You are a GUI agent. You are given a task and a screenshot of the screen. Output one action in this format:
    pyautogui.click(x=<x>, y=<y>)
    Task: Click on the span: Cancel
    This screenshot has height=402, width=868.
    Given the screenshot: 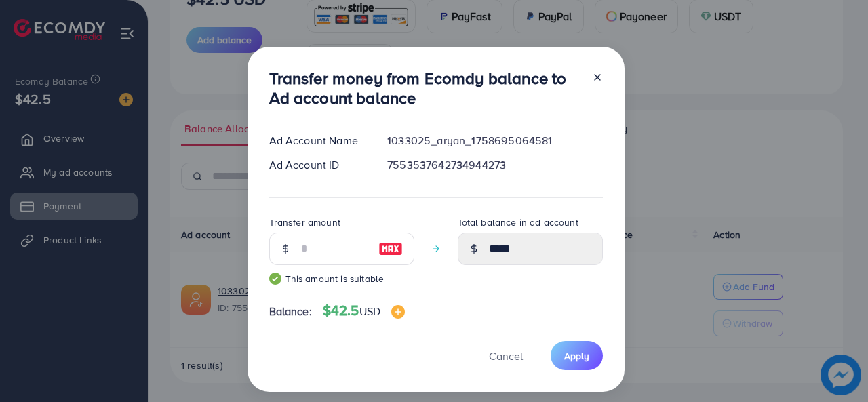 What is the action you would take?
    pyautogui.click(x=506, y=355)
    